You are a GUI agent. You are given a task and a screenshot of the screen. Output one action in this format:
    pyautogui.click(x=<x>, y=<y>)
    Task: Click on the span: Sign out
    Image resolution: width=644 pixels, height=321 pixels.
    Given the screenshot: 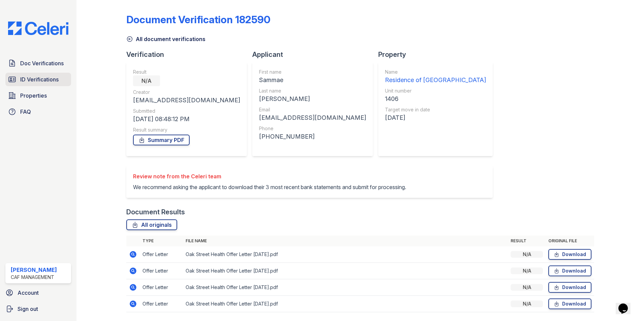 What is the action you would take?
    pyautogui.click(x=28, y=309)
    